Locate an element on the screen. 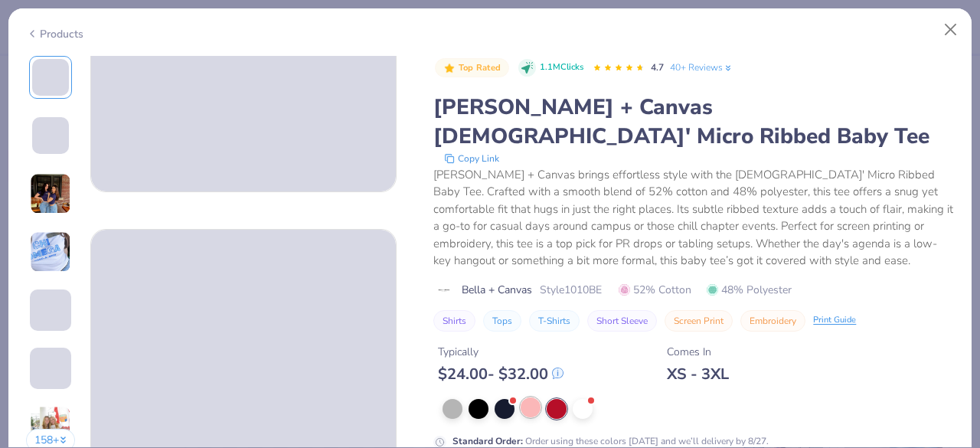 This screenshot has height=448, width=980. span: Top Rated is located at coordinates (480, 67).